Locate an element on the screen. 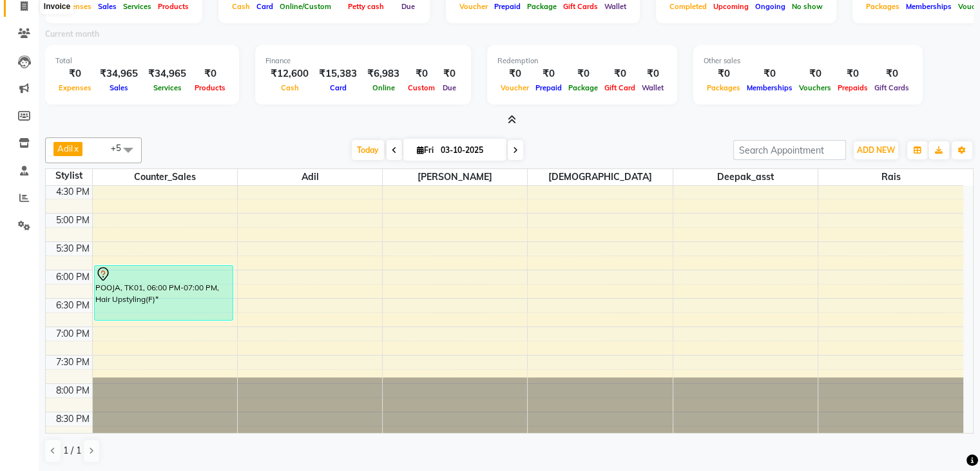 The image size is (980, 471). span: +5 is located at coordinates (121, 148).